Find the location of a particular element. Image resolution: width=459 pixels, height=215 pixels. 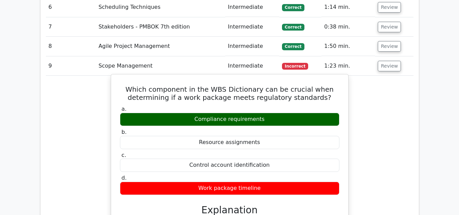

span: d. is located at coordinates (124, 178).